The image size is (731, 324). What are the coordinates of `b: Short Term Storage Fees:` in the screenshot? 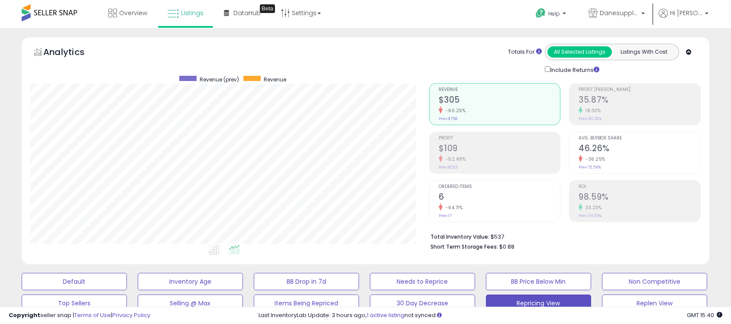 It's located at (464, 247).